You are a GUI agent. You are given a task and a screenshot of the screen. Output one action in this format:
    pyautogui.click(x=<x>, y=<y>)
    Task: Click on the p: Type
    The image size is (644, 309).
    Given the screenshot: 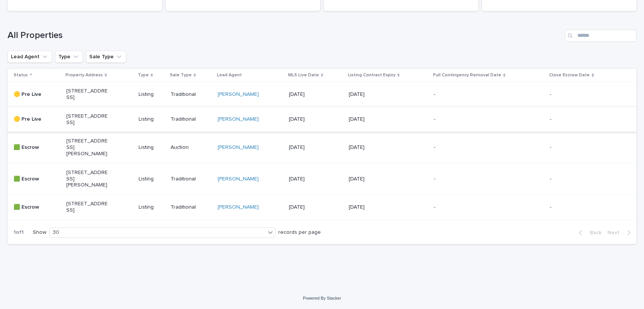 What is the action you would take?
    pyautogui.click(x=143, y=76)
    